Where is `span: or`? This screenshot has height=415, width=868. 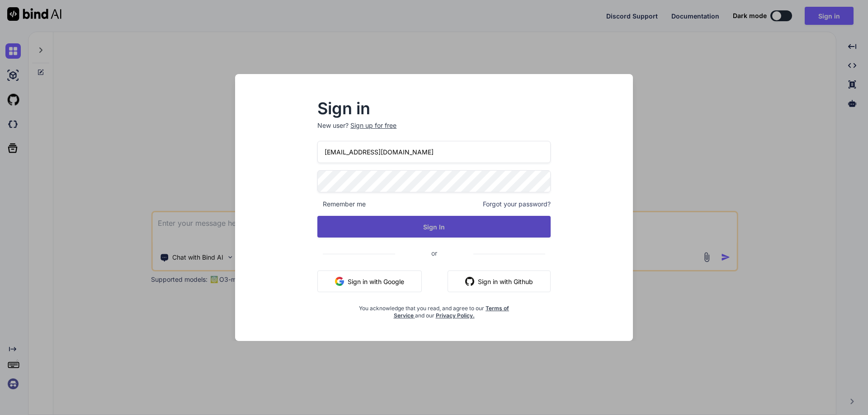
span: or is located at coordinates (434, 253).